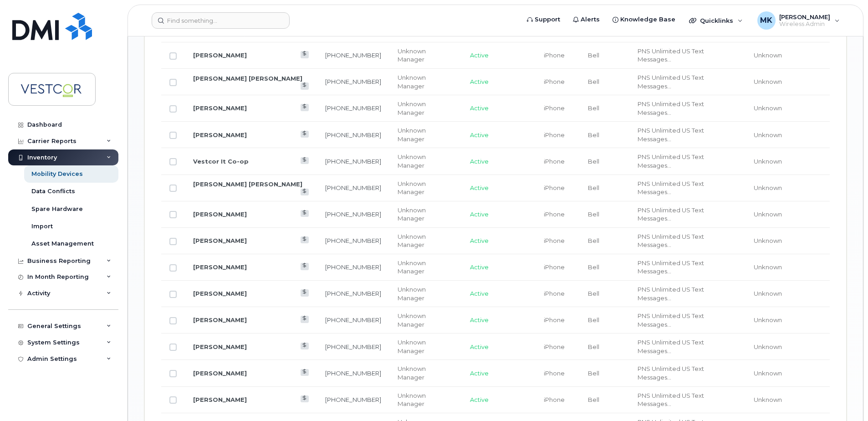  Describe the element at coordinates (766, 21) in the screenshot. I see `span: MK` at that location.